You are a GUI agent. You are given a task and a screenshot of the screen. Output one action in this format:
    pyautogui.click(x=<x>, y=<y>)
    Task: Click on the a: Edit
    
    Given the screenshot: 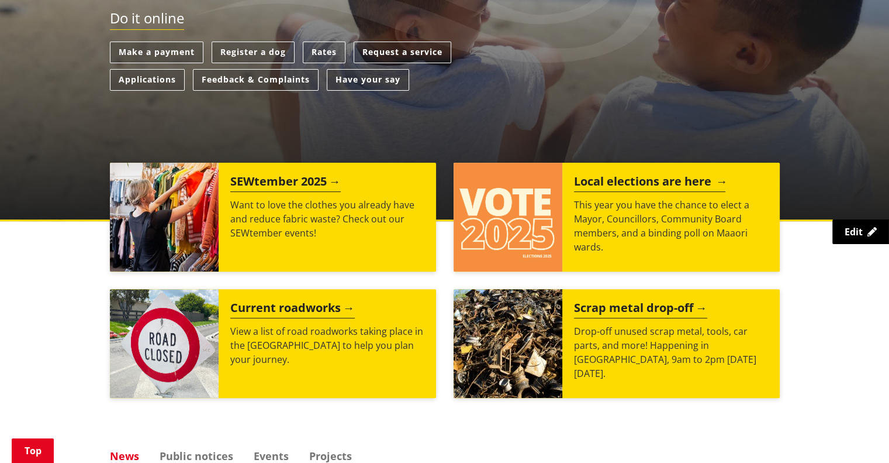 What is the action you would take?
    pyautogui.click(x=861, y=232)
    